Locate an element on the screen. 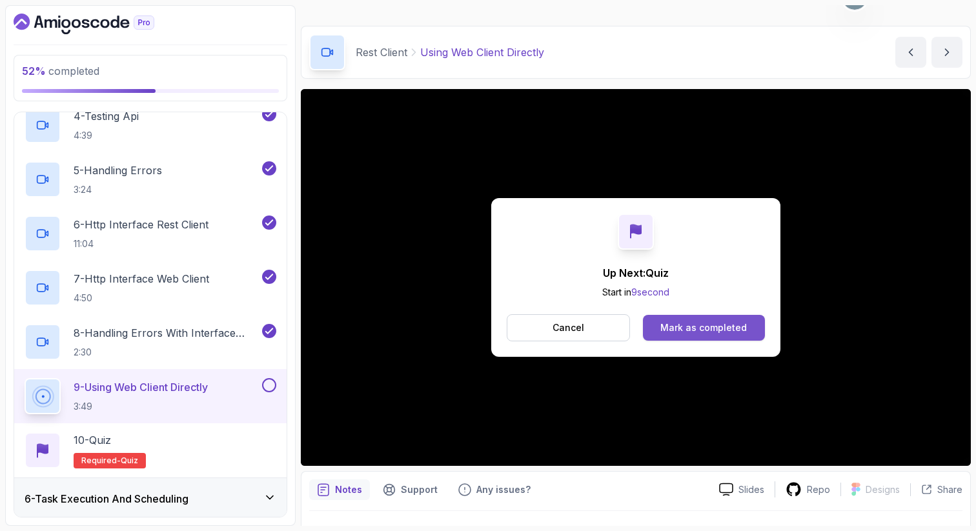 The height and width of the screenshot is (531, 976). p: 10 - Quiz is located at coordinates (92, 440).